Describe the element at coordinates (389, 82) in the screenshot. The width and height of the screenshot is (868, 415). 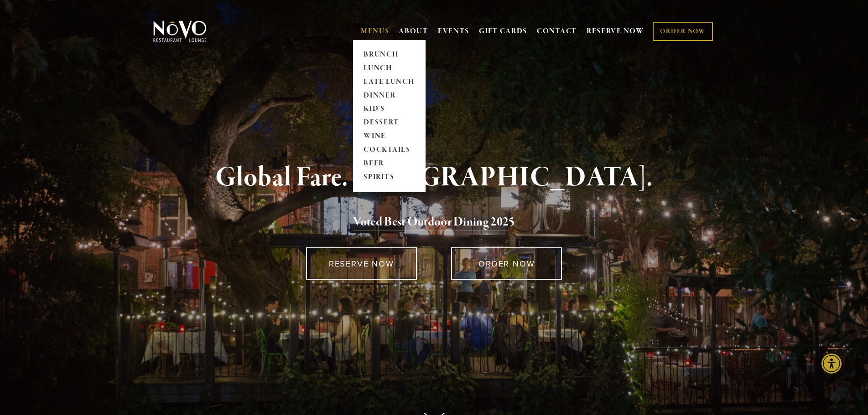
I see `a: LATE LUNCH` at that location.